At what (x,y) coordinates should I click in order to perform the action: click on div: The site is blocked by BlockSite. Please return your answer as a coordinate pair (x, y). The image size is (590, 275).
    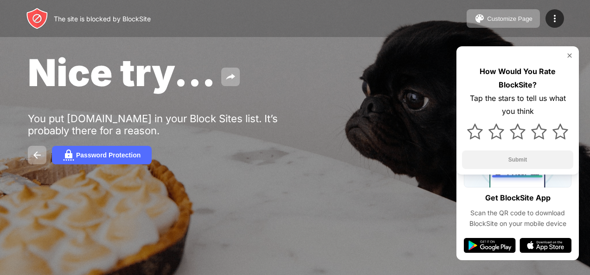
    Looking at the image, I should click on (102, 19).